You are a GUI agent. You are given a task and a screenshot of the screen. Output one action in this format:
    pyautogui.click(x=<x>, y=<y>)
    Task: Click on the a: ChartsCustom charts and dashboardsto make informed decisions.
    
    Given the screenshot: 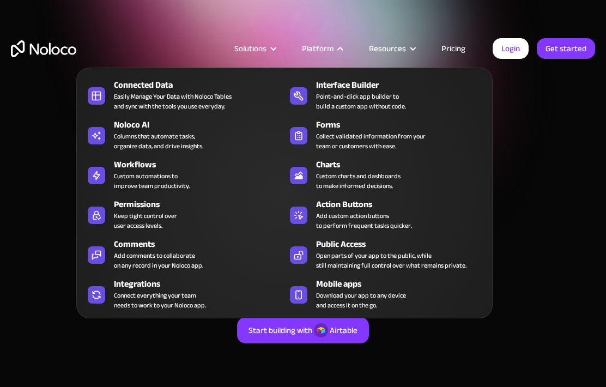 What is the action you would take?
    pyautogui.click(x=385, y=174)
    